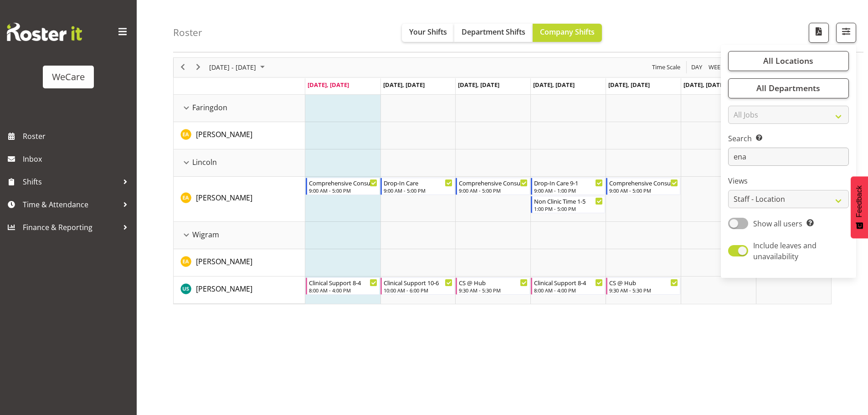  What do you see at coordinates (183, 68) in the screenshot?
I see `div: previous period` at bounding box center [183, 68].